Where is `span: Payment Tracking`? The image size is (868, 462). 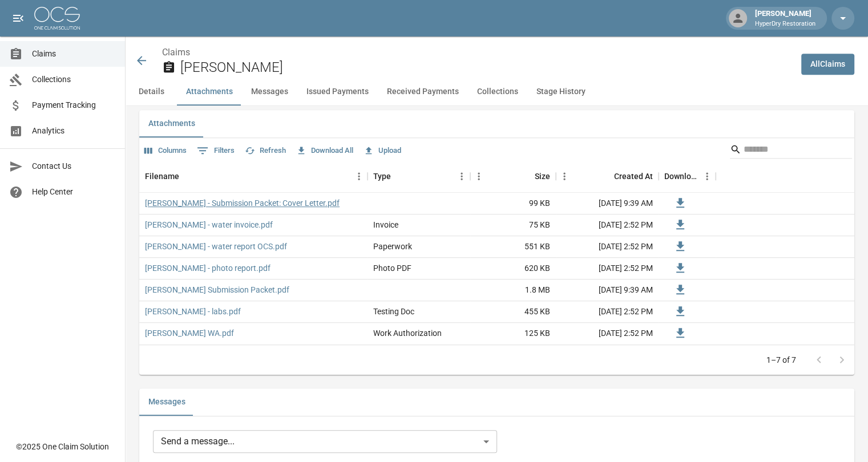 span: Payment Tracking is located at coordinates (74, 105).